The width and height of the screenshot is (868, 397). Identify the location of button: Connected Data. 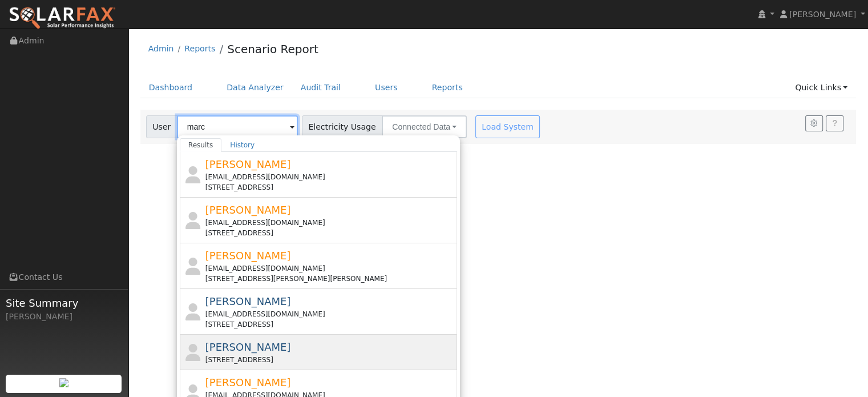
(424, 127).